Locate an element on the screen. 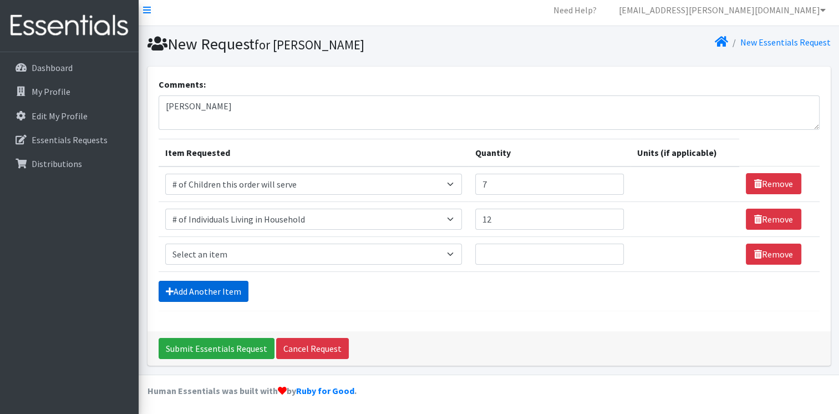  strong: Human Essentials was built with by . is located at coordinates (252, 391).